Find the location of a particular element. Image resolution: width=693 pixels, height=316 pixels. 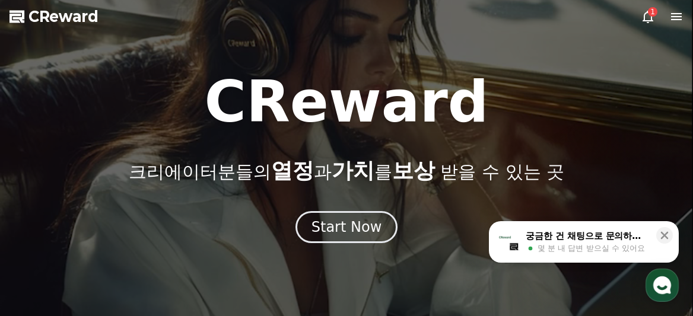

div: 1 is located at coordinates (652, 12).